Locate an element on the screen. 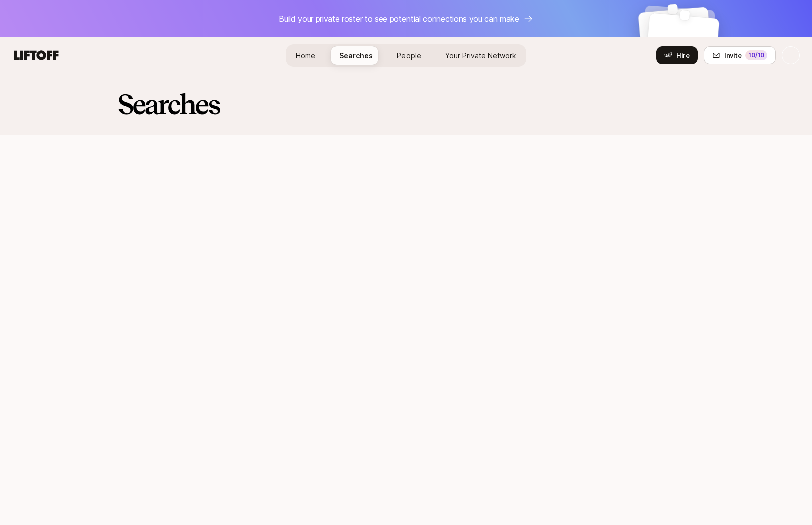 This screenshot has width=812, height=525. span: Hire is located at coordinates (683, 55).